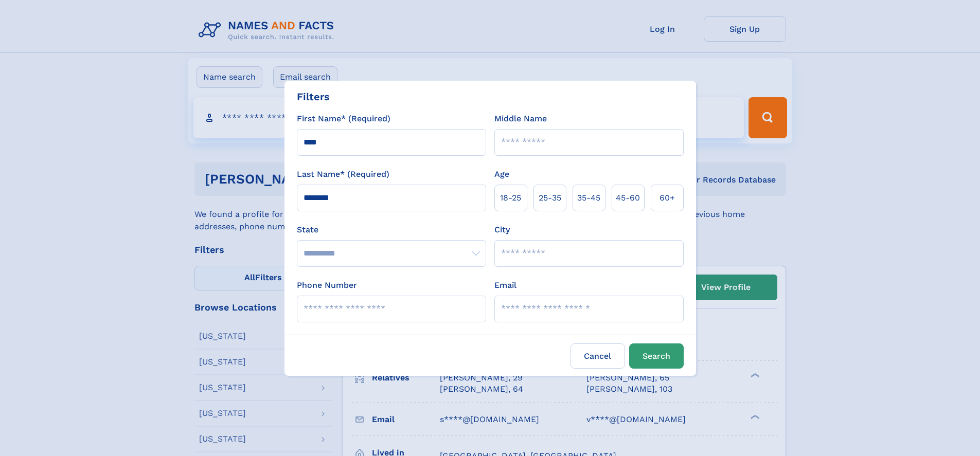  Describe the element at coordinates (511, 198) in the screenshot. I see `span: 18‑25` at that location.